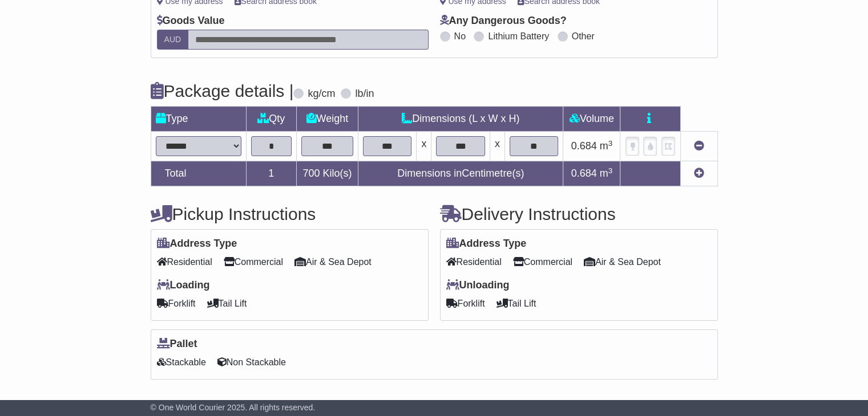  I want to click on td: Dimensions in Centimetre(s), so click(460, 174).